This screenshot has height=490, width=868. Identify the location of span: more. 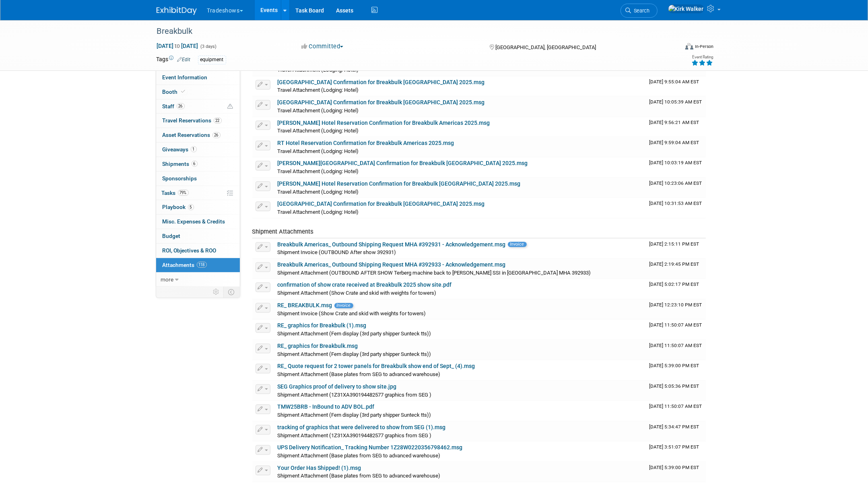
(167, 279).